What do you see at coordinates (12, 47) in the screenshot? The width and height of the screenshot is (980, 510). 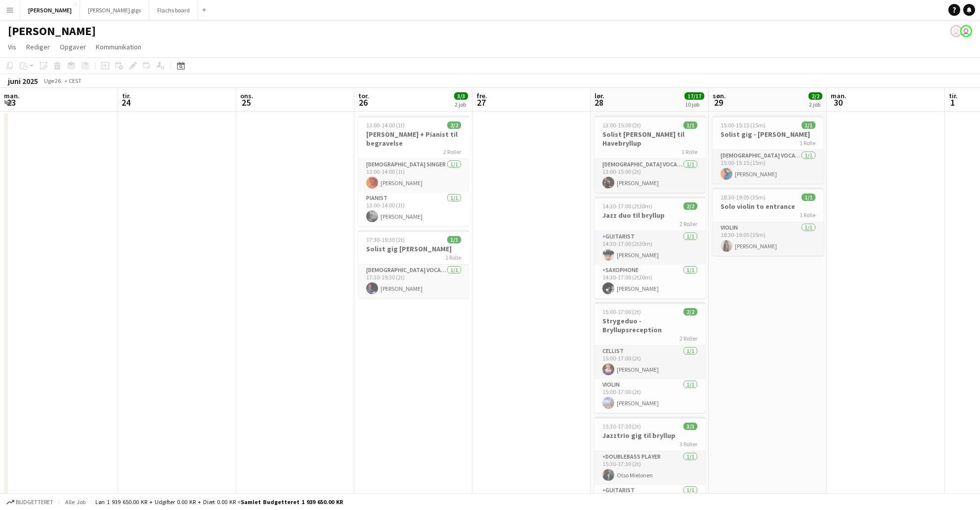 I see `a: Vis` at bounding box center [12, 47].